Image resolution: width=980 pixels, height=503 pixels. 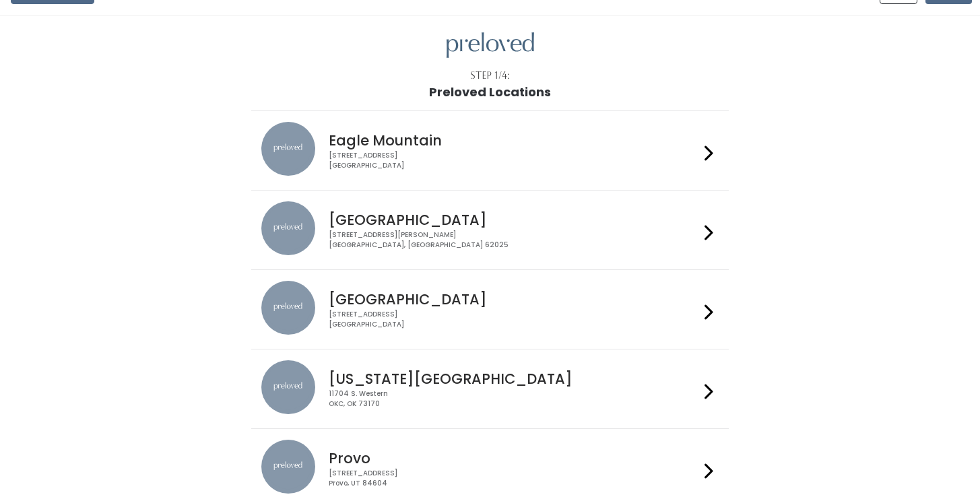 What do you see at coordinates (514, 140) in the screenshot?
I see `h4: Eagle Mountain` at bounding box center [514, 140].